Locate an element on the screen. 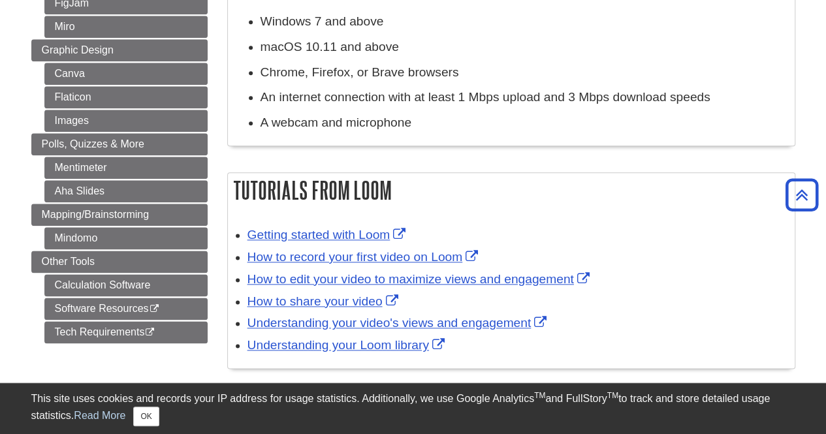 The height and width of the screenshot is (434, 826). a: Images is located at coordinates (126, 121).